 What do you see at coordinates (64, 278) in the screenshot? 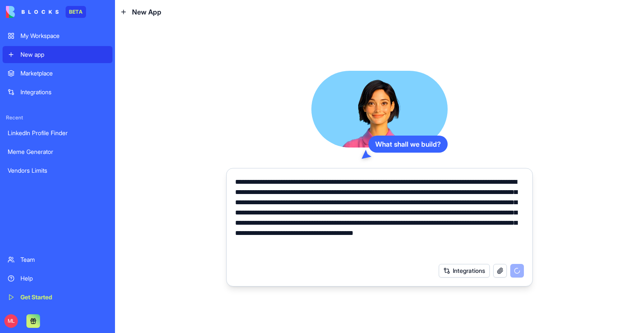
I see `div: Help` at bounding box center [64, 278].